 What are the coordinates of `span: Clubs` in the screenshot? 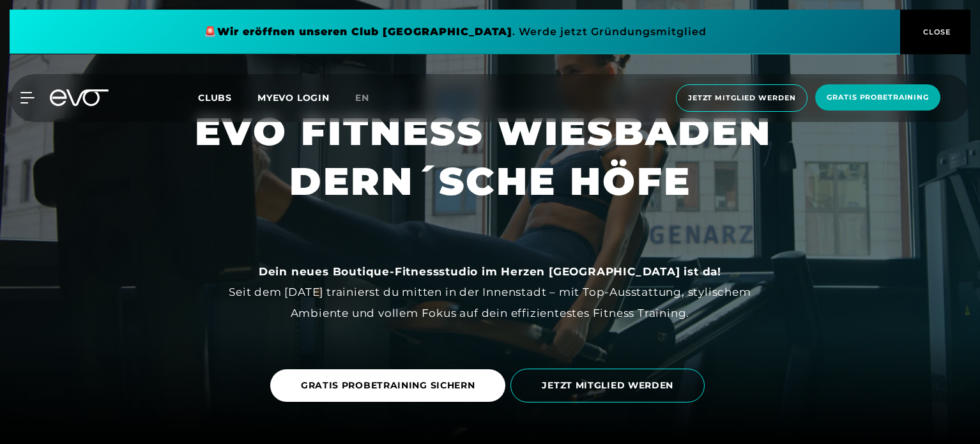 It's located at (215, 98).